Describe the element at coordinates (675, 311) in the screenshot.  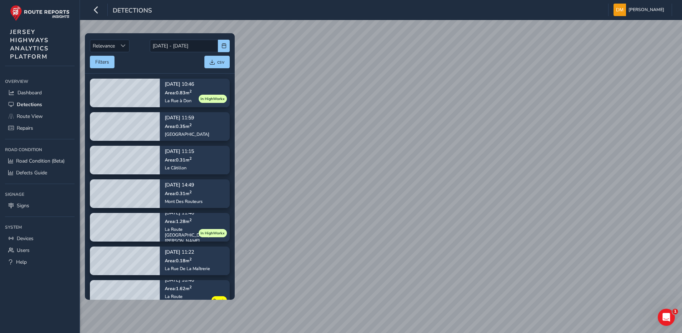
I see `span: 1` at that location.